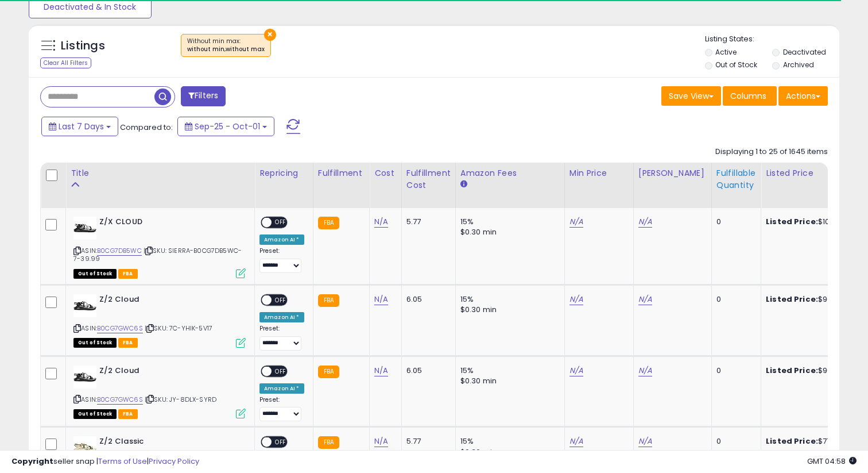 The height and width of the screenshot is (473, 868). Describe the element at coordinates (750, 96) in the screenshot. I see `button: Columns` at that location.